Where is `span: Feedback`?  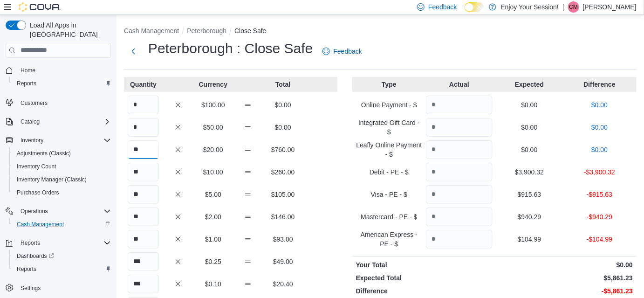 span: Feedback is located at coordinates (348, 51).